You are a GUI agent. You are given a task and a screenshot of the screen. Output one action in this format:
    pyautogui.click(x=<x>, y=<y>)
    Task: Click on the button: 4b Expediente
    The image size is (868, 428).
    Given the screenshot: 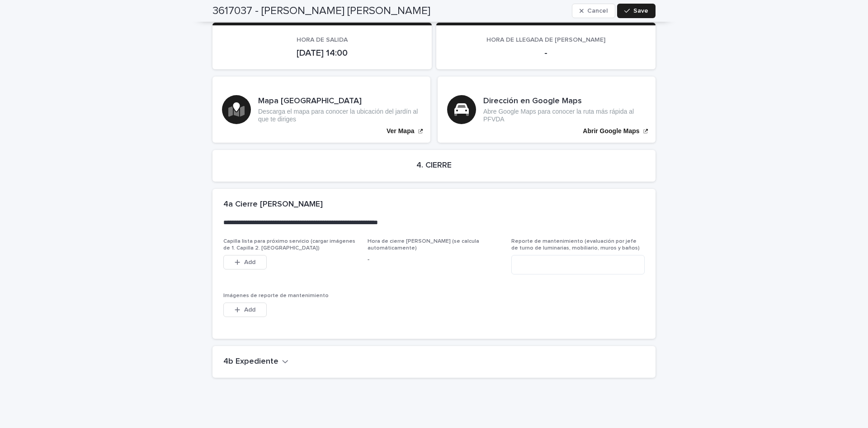 What is the action you would take?
    pyautogui.click(x=255, y=362)
    